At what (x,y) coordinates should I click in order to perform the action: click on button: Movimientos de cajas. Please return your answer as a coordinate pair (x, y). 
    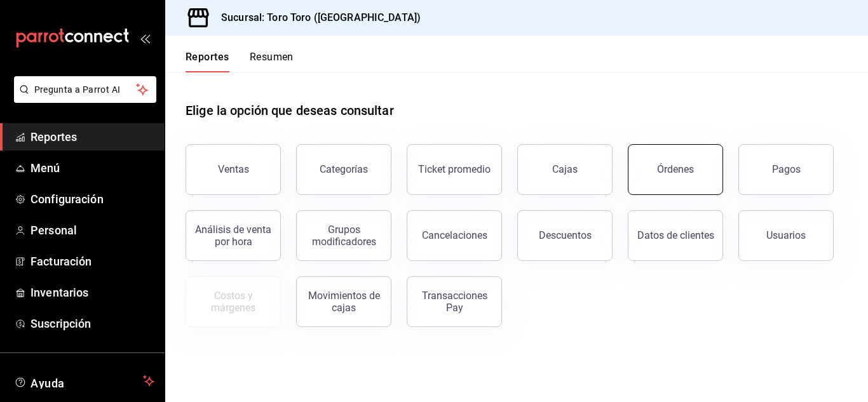
    Looking at the image, I should click on (344, 301).